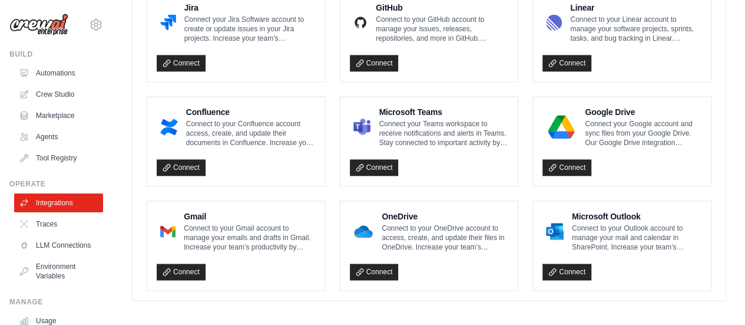  I want to click on img: Linear Logo, so click(554, 22).